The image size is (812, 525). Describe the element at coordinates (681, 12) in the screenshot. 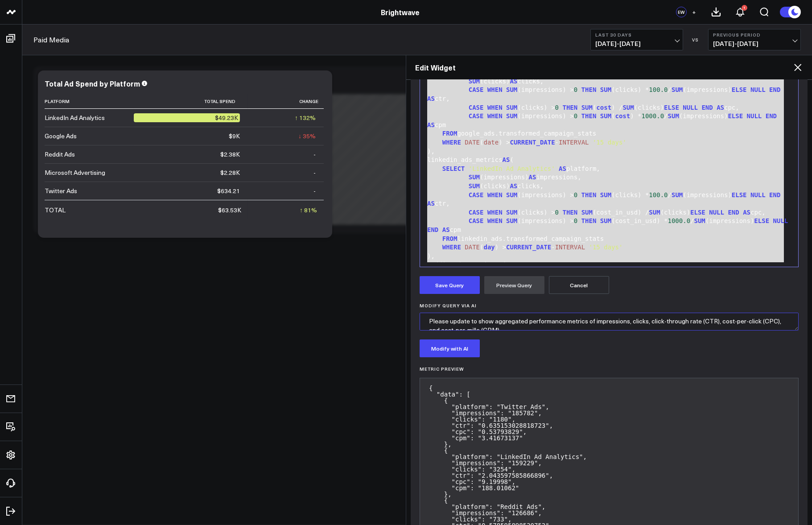

I see `div: EW` at that location.